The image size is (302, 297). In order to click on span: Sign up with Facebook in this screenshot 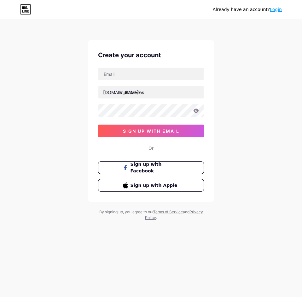, I will do `click(155, 168)`.